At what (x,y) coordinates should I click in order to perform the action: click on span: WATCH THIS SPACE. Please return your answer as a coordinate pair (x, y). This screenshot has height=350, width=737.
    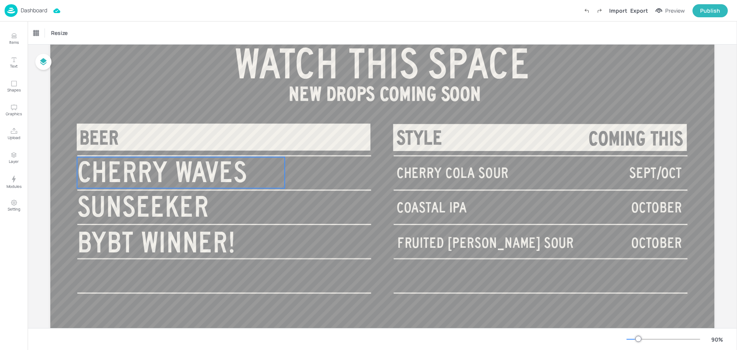
    Looking at the image, I should click on (382, 64).